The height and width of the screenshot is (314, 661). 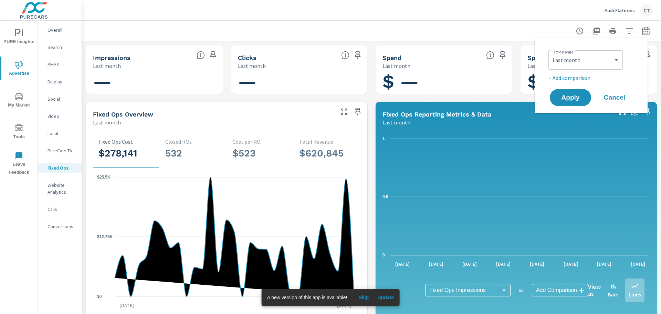 What do you see at coordinates (327, 153) in the screenshot?
I see `h3: $620,845` at bounding box center [327, 153].